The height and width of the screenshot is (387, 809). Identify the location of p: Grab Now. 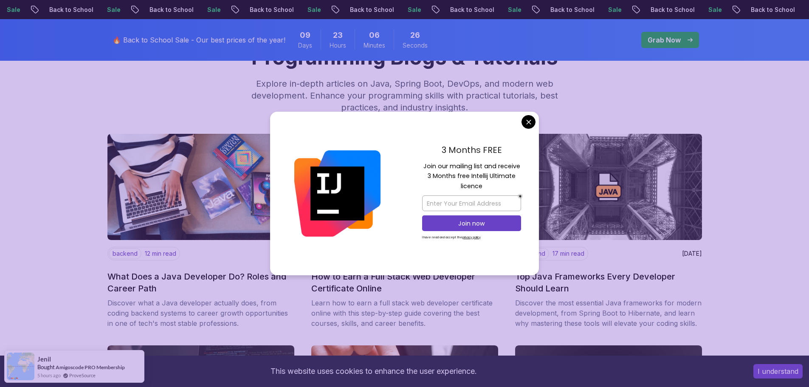
(664, 40).